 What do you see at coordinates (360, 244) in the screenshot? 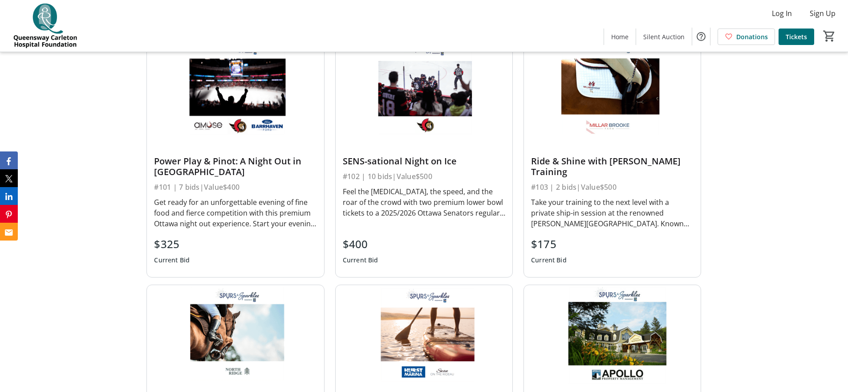
I see `div: $400` at bounding box center [360, 244].